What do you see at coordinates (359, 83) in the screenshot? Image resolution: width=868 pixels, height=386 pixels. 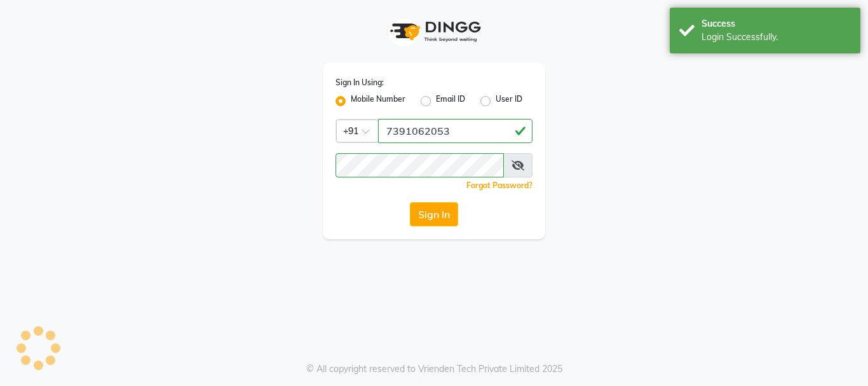 I see `label: Sign In Using:` at bounding box center [359, 83].